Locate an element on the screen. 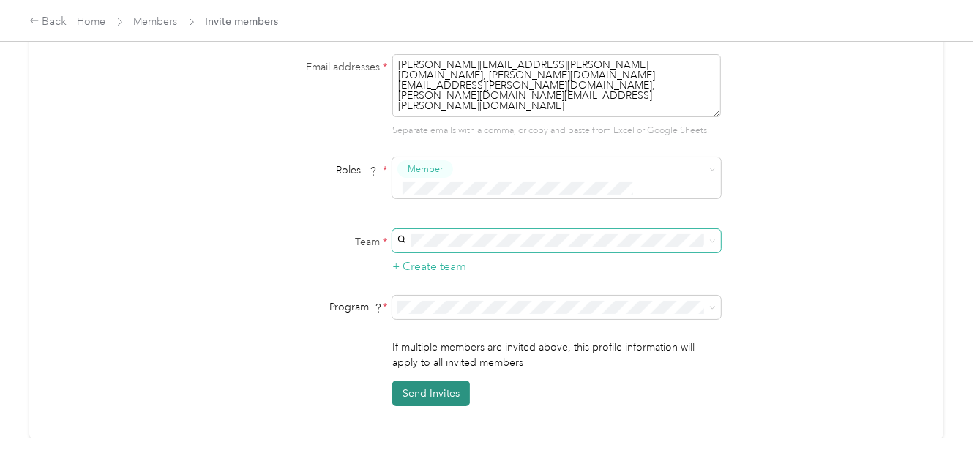 This screenshot has height=464, width=980. button: Member is located at coordinates (425, 169).